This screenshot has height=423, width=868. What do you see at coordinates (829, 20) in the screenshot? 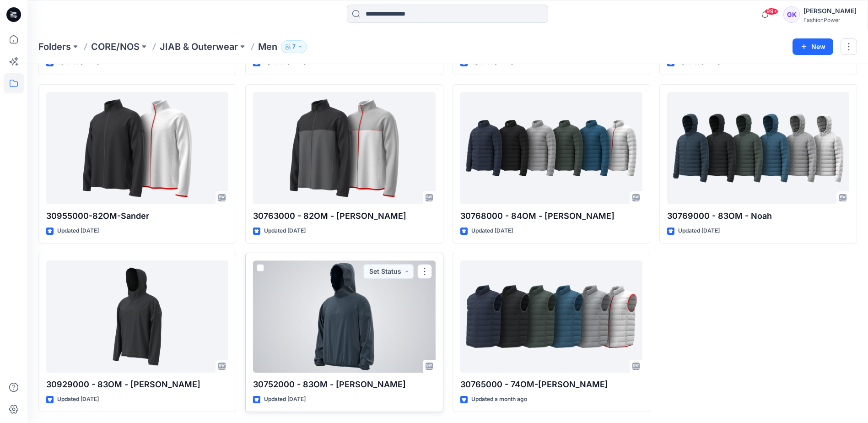
I see `div: FashionPower` at bounding box center [829, 20].